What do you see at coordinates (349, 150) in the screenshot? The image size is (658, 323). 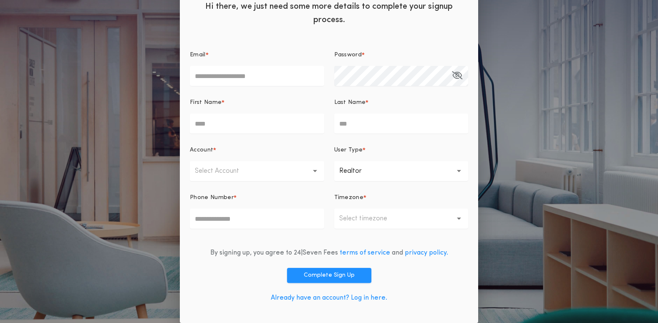 I see `p: User Type` at bounding box center [349, 150].